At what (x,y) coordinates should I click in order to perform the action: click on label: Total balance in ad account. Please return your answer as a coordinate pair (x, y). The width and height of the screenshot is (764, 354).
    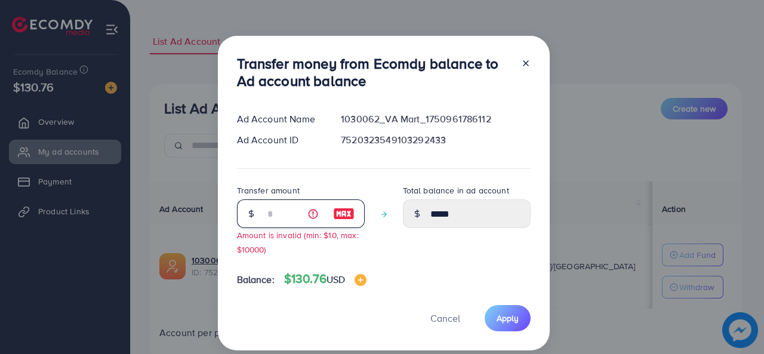
    Looking at the image, I should click on (456, 190).